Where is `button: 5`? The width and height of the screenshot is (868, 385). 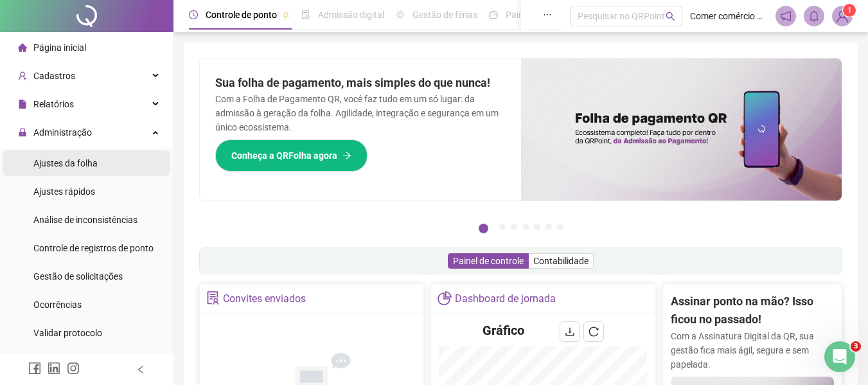
button: 5 is located at coordinates (537, 227).